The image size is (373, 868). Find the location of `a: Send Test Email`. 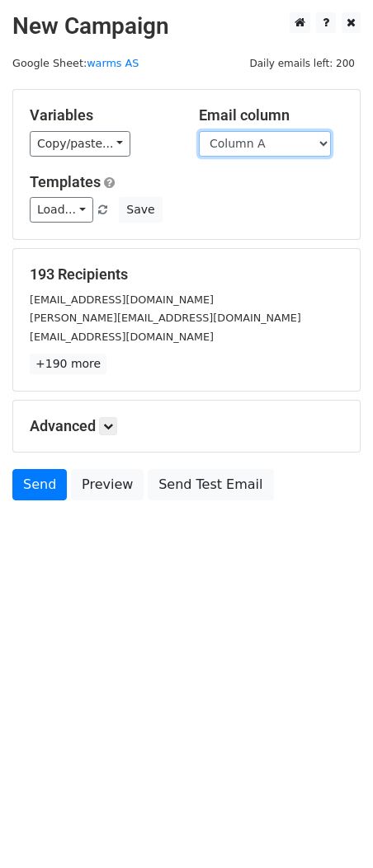

a: Send Test Email is located at coordinates (210, 485).